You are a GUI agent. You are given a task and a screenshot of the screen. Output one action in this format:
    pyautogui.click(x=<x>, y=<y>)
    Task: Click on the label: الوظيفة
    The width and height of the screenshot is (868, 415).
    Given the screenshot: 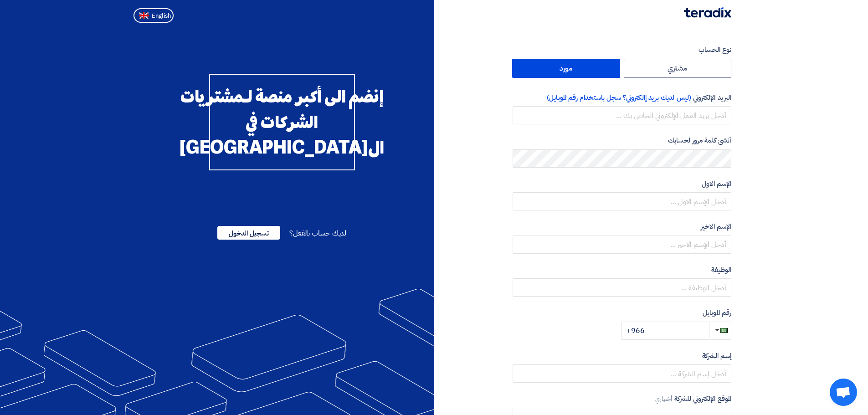 What is the action you would take?
    pyautogui.click(x=622, y=270)
    